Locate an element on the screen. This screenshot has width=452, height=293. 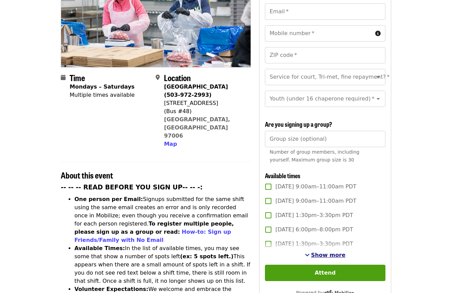
div: (Bus #48) is located at coordinates (204, 112).